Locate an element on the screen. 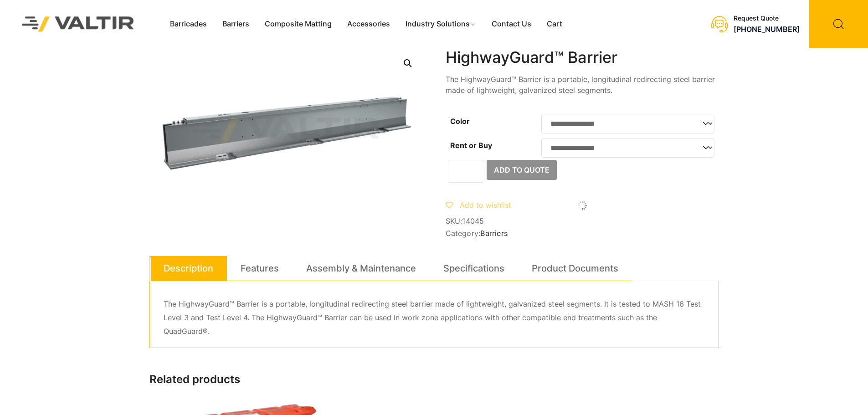 The width and height of the screenshot is (868, 415). a: Composite Matting is located at coordinates (298, 24).